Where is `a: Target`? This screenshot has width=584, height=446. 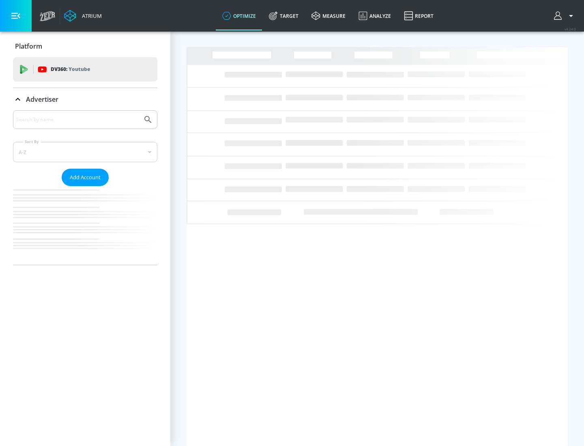 a: Target is located at coordinates (284, 16).